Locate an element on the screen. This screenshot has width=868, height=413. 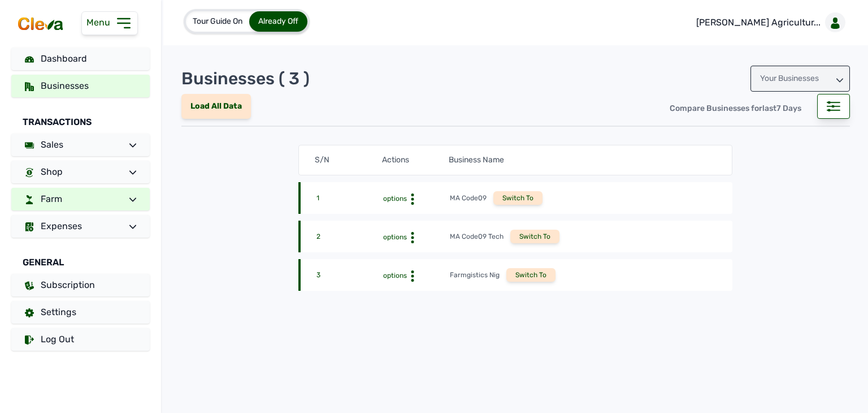
span: Load All Data is located at coordinates (216, 106).